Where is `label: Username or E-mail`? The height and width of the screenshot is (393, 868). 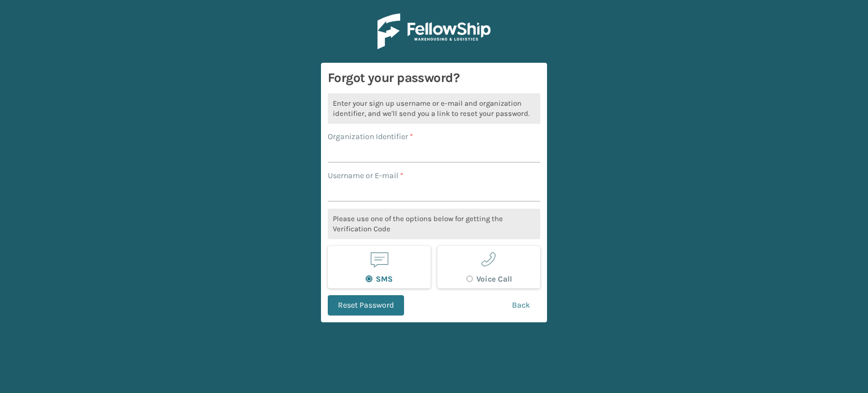 label: Username or E-mail is located at coordinates (366, 175).